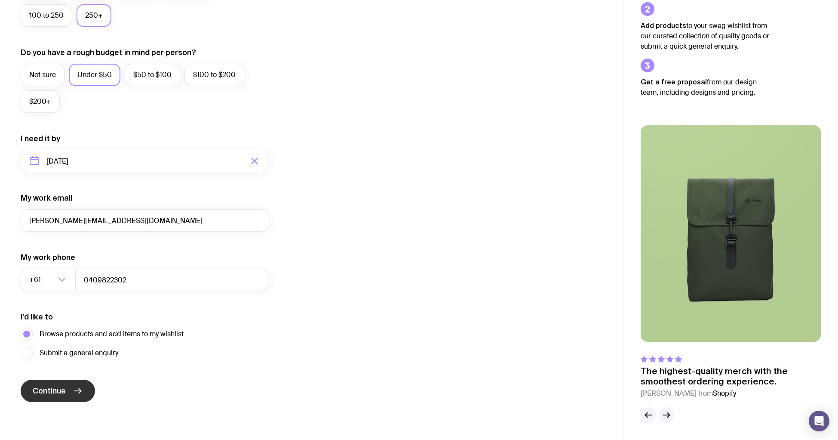 Image resolution: width=838 pixels, height=440 pixels. Describe the element at coordinates (40, 138) in the screenshot. I see `label: I need it by` at that location.